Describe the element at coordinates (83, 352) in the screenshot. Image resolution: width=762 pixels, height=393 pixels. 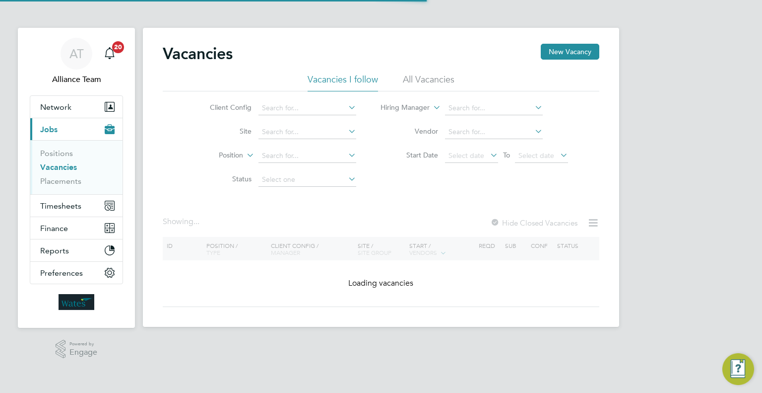
I see `span: Engage` at that location.